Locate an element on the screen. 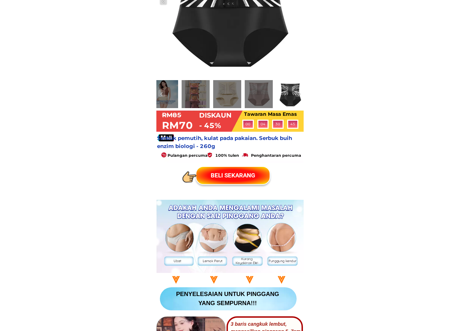  h1: Pulangan percuma is located at coordinates (189, 156).